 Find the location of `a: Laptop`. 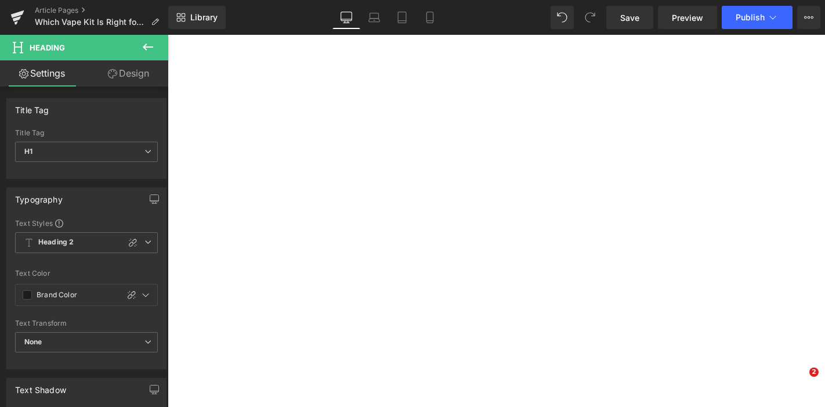

a: Laptop is located at coordinates (374, 17).